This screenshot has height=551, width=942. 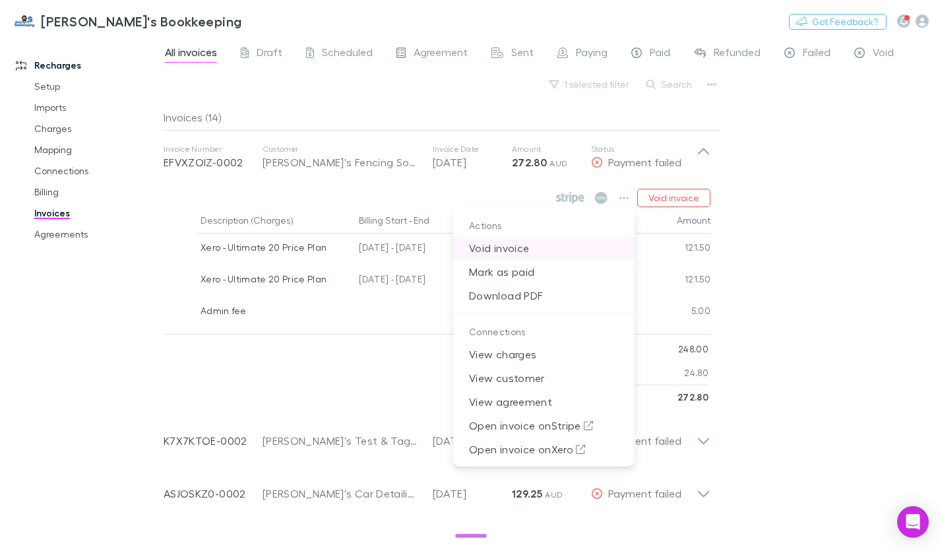 I want to click on p: Mark as paid, so click(x=543, y=272).